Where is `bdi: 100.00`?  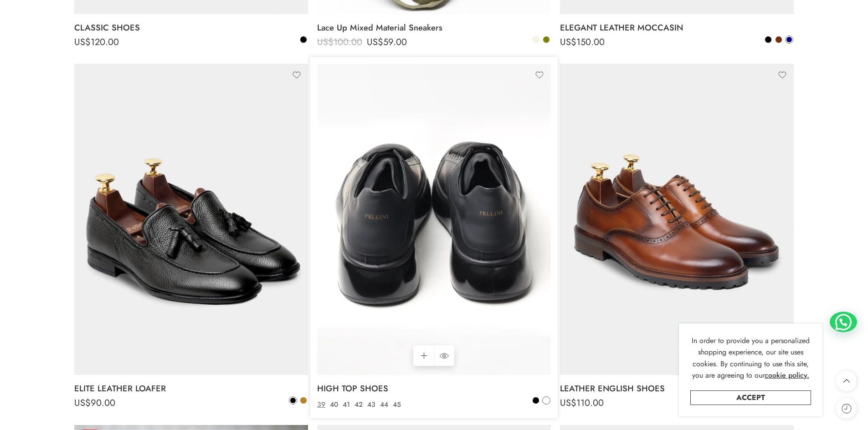
bdi: 100.00 is located at coordinates (339, 42).